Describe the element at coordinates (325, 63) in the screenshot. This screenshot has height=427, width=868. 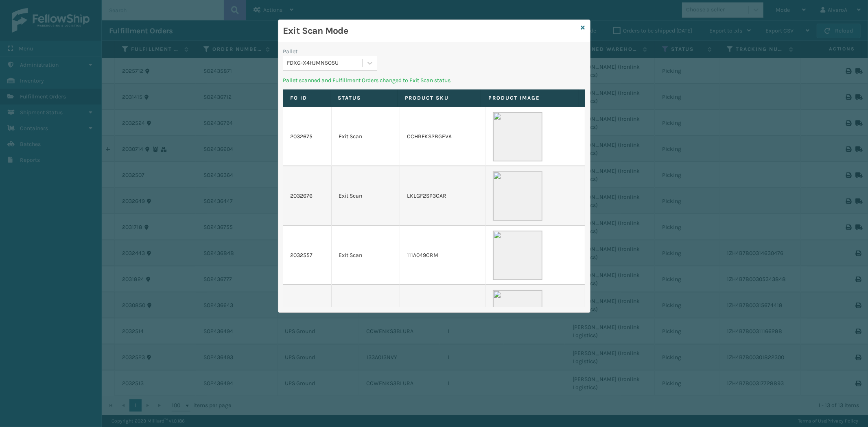
I see `div: FDXG-X4HJMN5O5U` at that location.